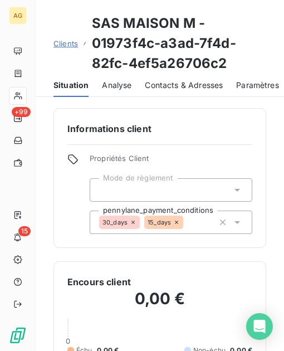 This screenshot has height=351, width=284. What do you see at coordinates (116, 85) in the screenshot?
I see `span: Analyse` at bounding box center [116, 85].